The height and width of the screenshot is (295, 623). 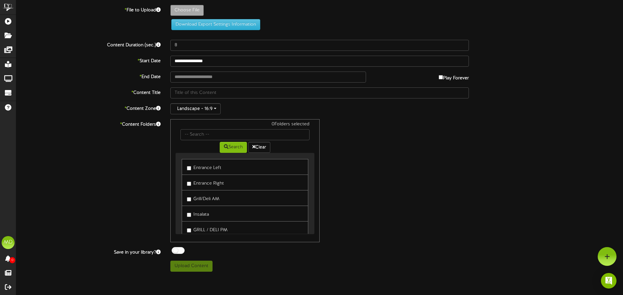 What do you see at coordinates (245, 125) in the screenshot?
I see `div: 0 Folders selected` at bounding box center [245, 125].